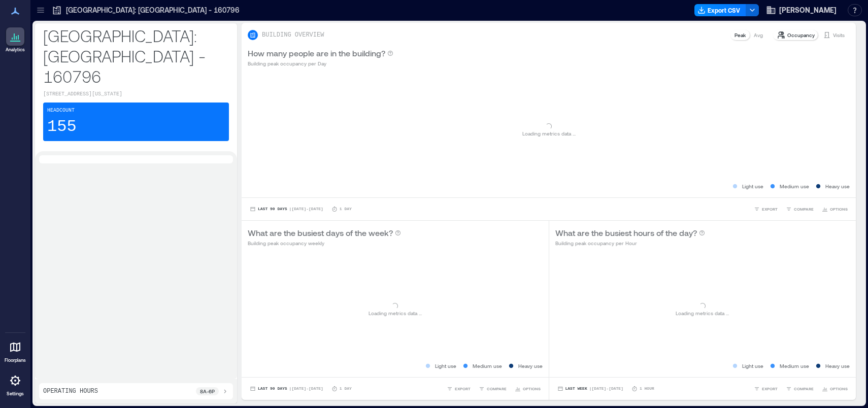  What do you see at coordinates (62, 127) in the screenshot?
I see `p: 155` at bounding box center [62, 127].